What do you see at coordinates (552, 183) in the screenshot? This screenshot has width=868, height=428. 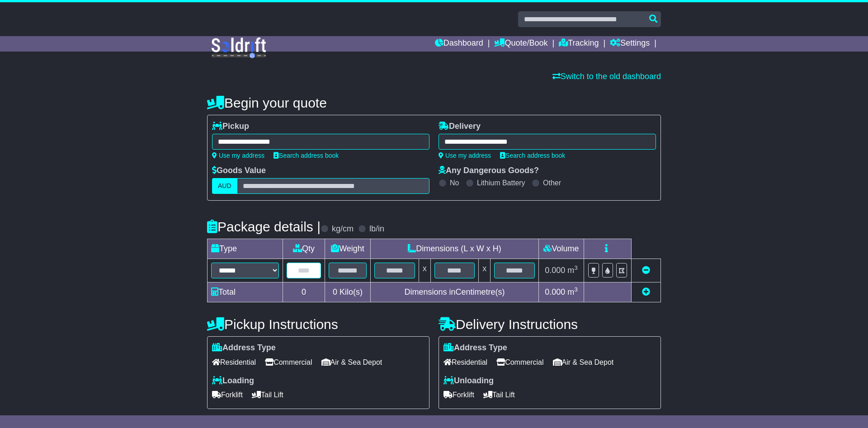 I see `label: Other` at bounding box center [552, 183].